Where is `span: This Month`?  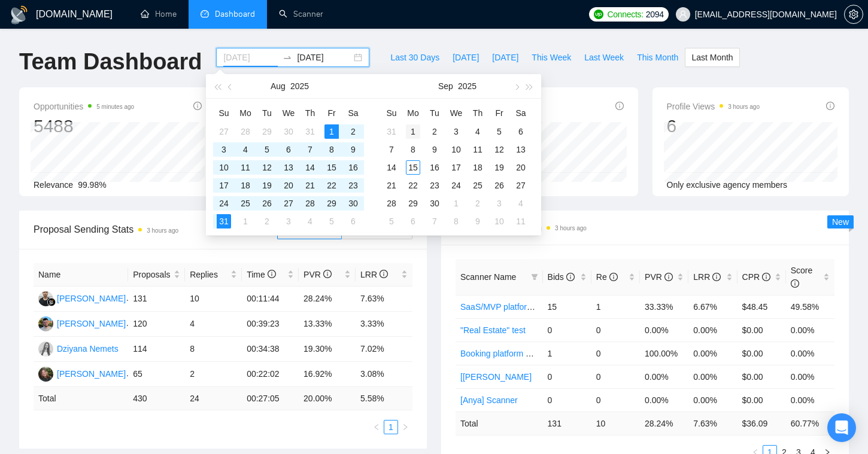 span: This Month is located at coordinates (657, 57).